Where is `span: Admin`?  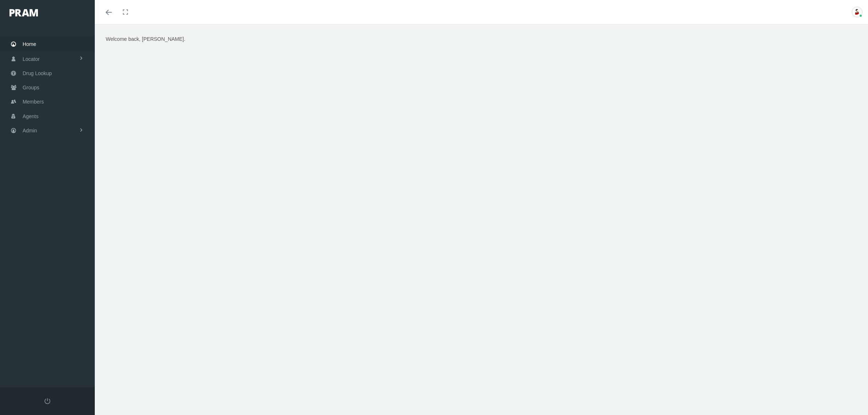
span: Admin is located at coordinates (30, 131).